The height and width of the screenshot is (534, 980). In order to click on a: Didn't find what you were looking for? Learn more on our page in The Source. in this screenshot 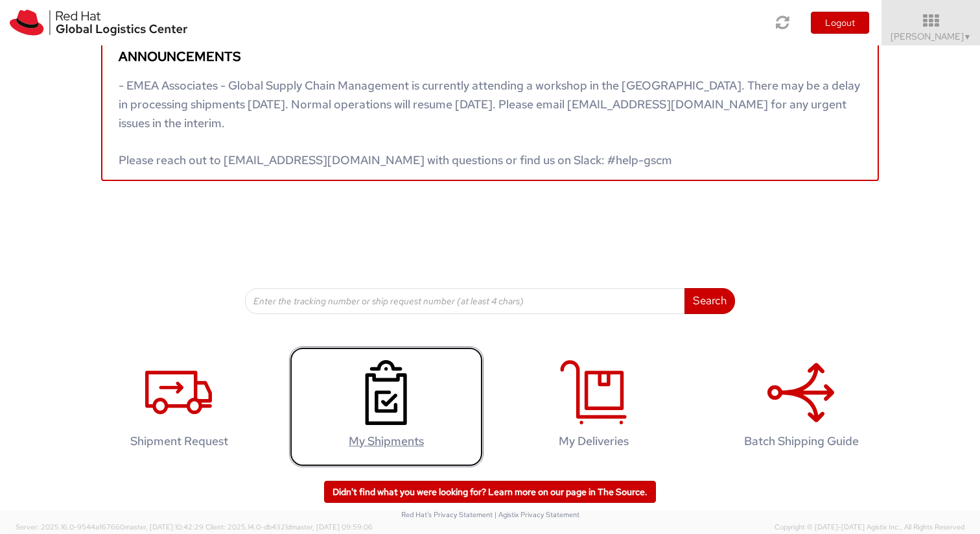, I will do `click(490, 492)`.